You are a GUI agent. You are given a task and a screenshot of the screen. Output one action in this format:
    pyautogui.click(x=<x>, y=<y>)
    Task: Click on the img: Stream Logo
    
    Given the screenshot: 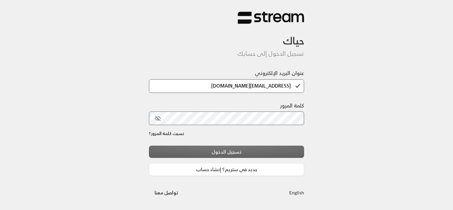 What is the action you would take?
    pyautogui.click(x=271, y=18)
    